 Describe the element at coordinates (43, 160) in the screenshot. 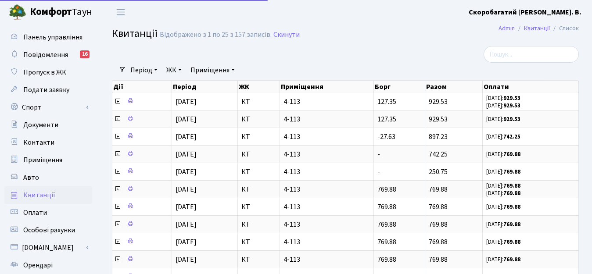

I see `span: Приміщення` at that location.